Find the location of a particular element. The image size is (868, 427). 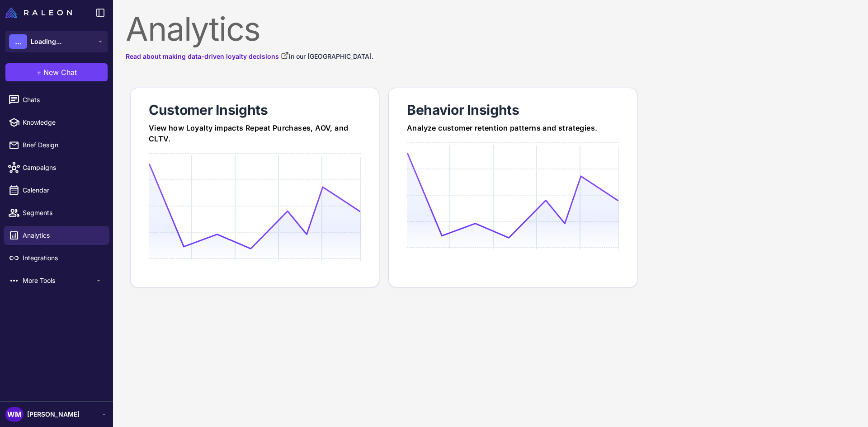

span: Calendar is located at coordinates (63, 190).